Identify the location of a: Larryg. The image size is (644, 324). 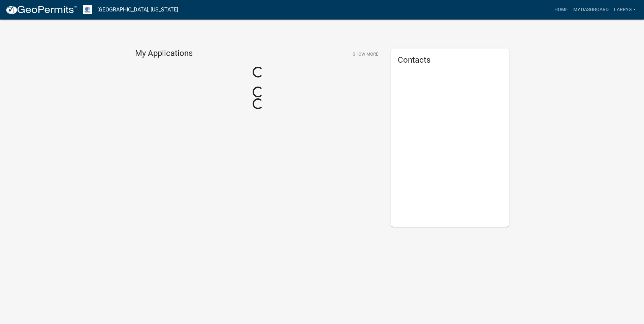
(625, 9).